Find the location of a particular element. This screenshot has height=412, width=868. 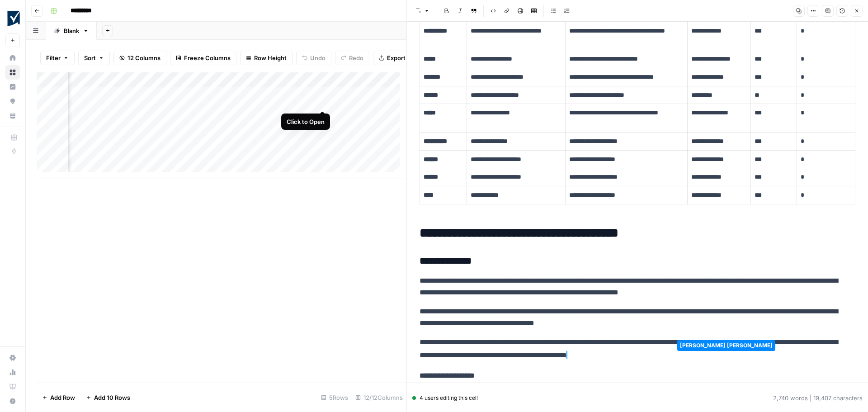

button: Row Height is located at coordinates (266, 58).